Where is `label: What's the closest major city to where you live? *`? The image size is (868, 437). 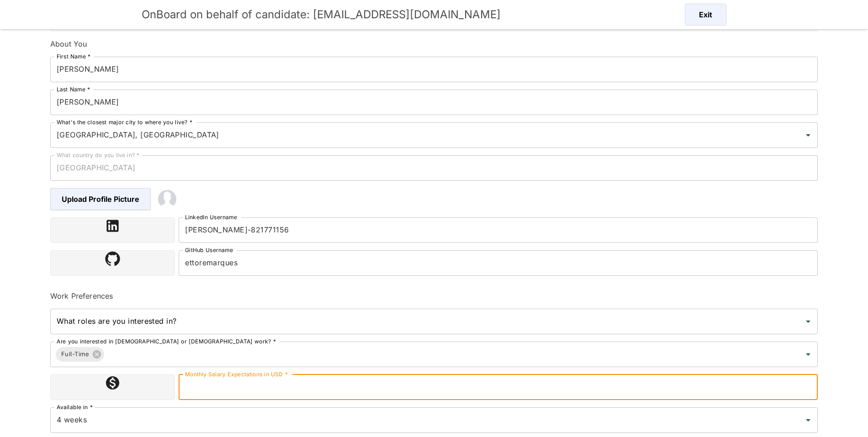 label: What's the closest major city to where you live? * is located at coordinates (125, 122).